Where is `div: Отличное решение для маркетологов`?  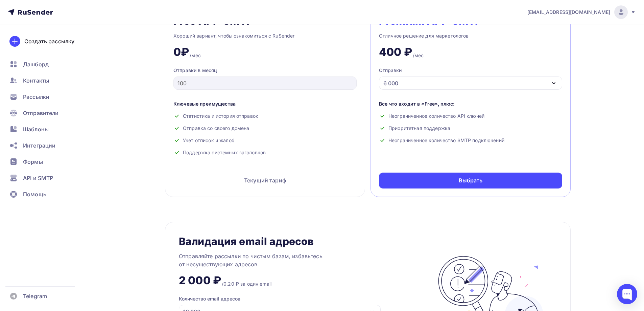 div: Отличное решение для маркетологов is located at coordinates (471, 36).